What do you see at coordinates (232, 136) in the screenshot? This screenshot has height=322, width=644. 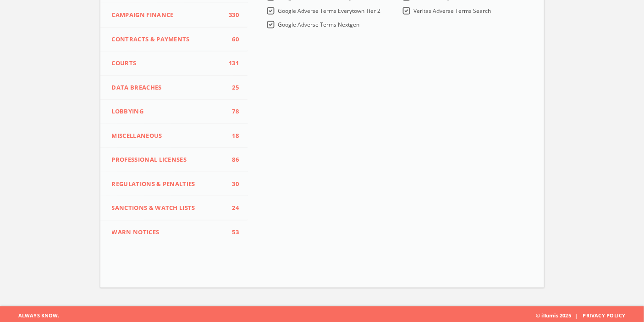 I see `span: 18` at bounding box center [232, 136].